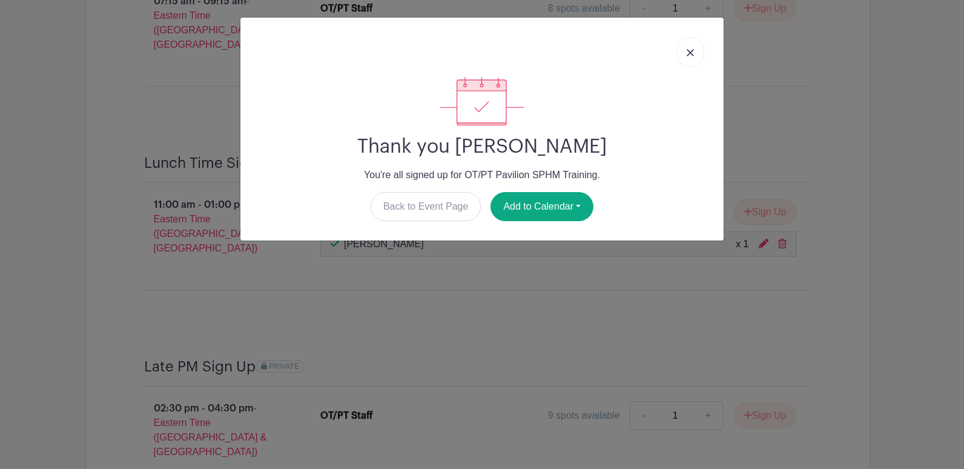 This screenshot has width=964, height=469. I want to click on img: close_button-5f87c8562297e5c2d7936805f587ecaba9071eb48480494691a3f1689db116b3.svg, so click(690, 53).